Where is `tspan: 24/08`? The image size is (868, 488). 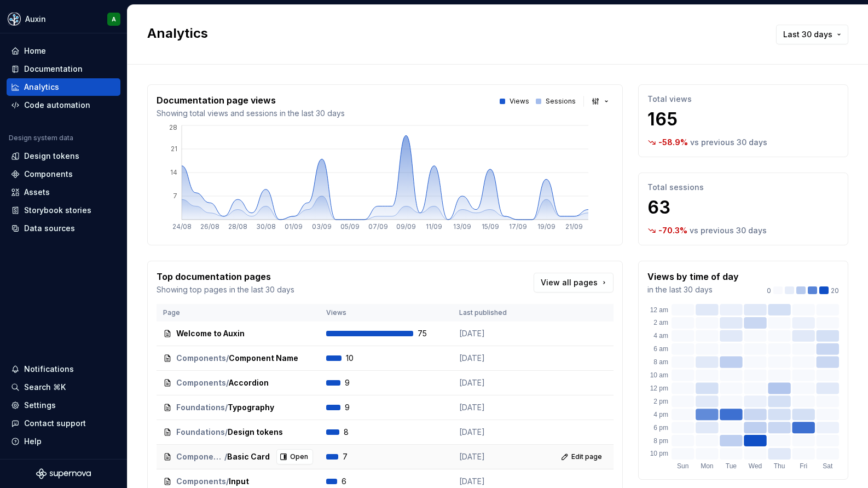
tspan: 24/08 is located at coordinates (181, 226).